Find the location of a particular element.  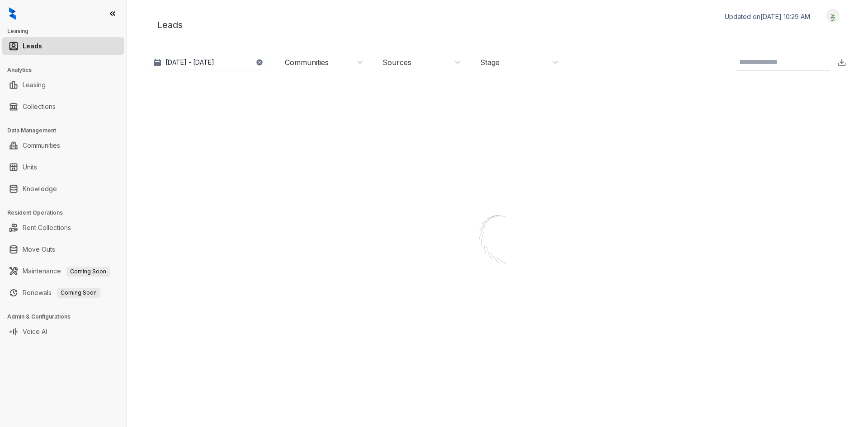

li: Renewals is located at coordinates (63, 293).